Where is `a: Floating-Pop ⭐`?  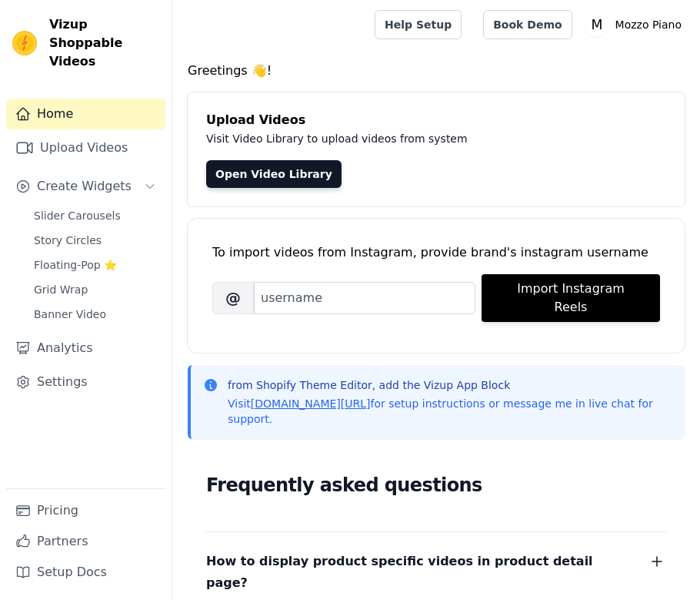
a: Floating-Pop ⭐ is located at coordinates (95, 265).